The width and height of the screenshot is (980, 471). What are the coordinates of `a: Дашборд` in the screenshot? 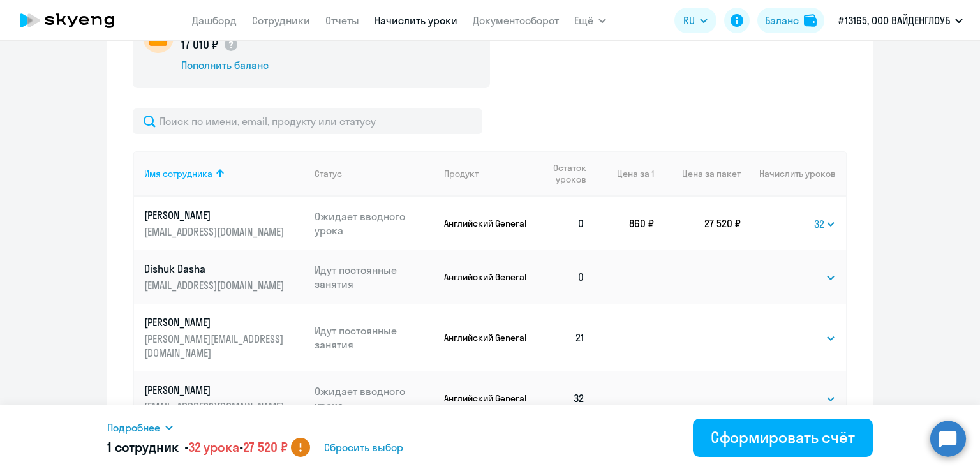 It's located at (214, 20).